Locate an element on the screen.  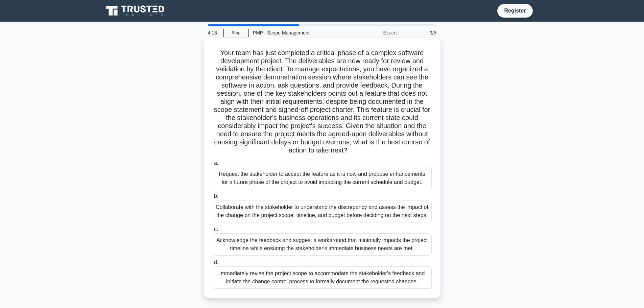
a: Register is located at coordinates (516, 11).